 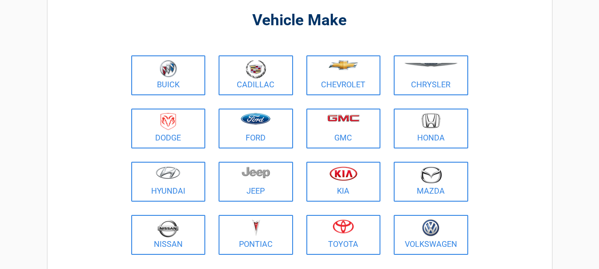 I want to click on img: gmc, so click(x=343, y=118).